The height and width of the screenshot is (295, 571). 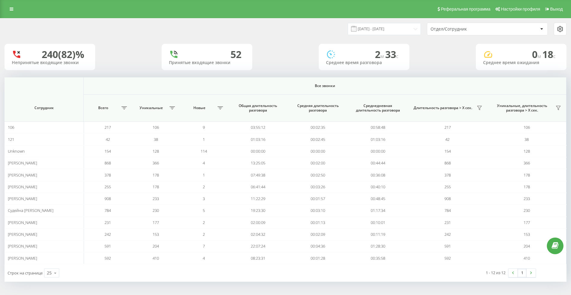 What do you see at coordinates (447, 198) in the screenshot?
I see `span: 908` at bounding box center [447, 198].